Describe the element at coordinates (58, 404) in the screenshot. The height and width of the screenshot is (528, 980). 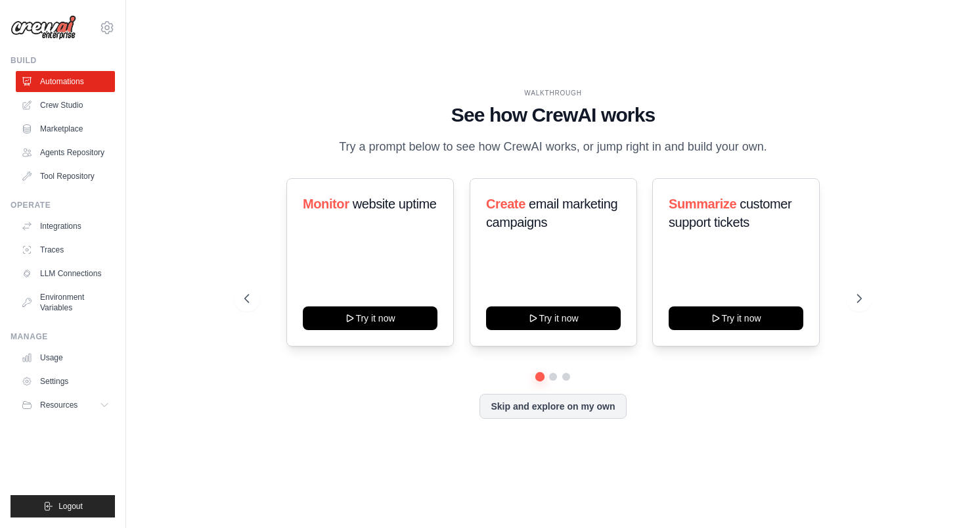
I see `span: Resources` at that location.